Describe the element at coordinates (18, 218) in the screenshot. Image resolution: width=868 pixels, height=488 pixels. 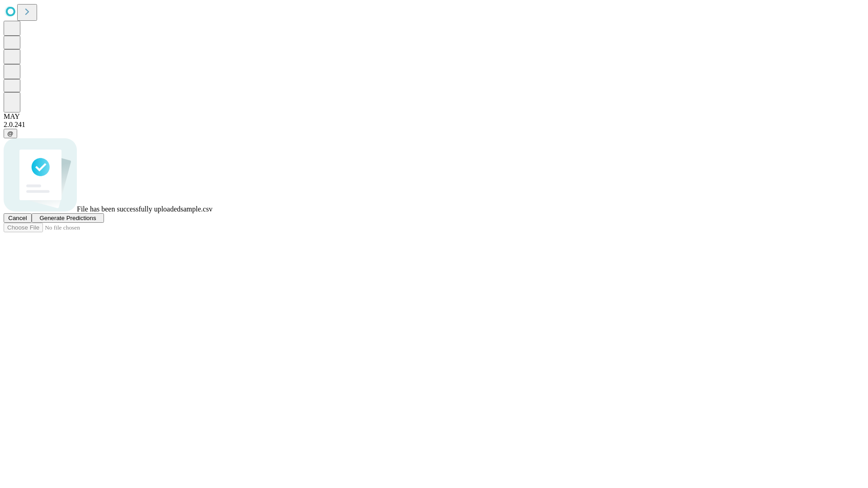
I see `span: Cancel` at that location.